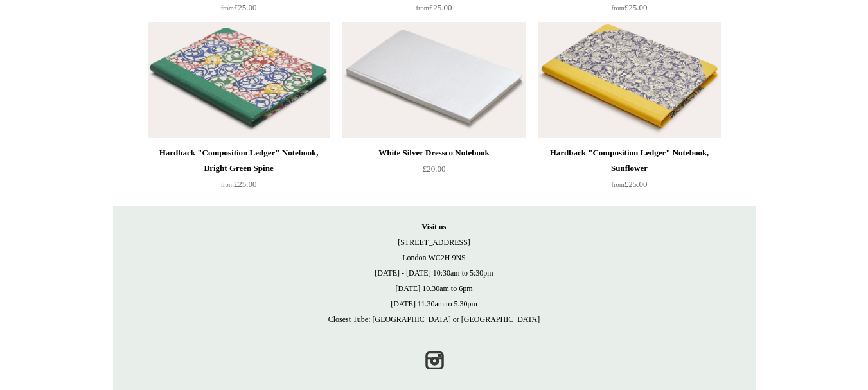  Describe the element at coordinates (629, 172) in the screenshot. I see `a: Hardback "Composition Ledger" Notebook, Sunflower from£25.00` at that location.